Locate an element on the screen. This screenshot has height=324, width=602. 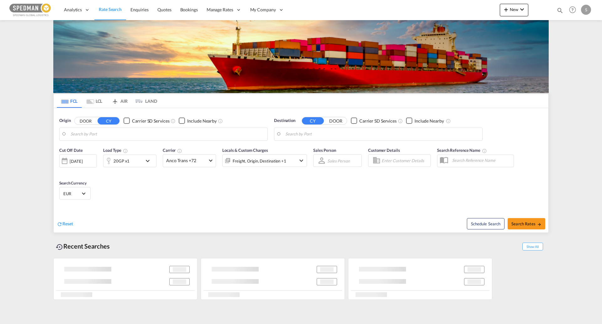
md-tab-item: LAND is located at coordinates (145, 101).